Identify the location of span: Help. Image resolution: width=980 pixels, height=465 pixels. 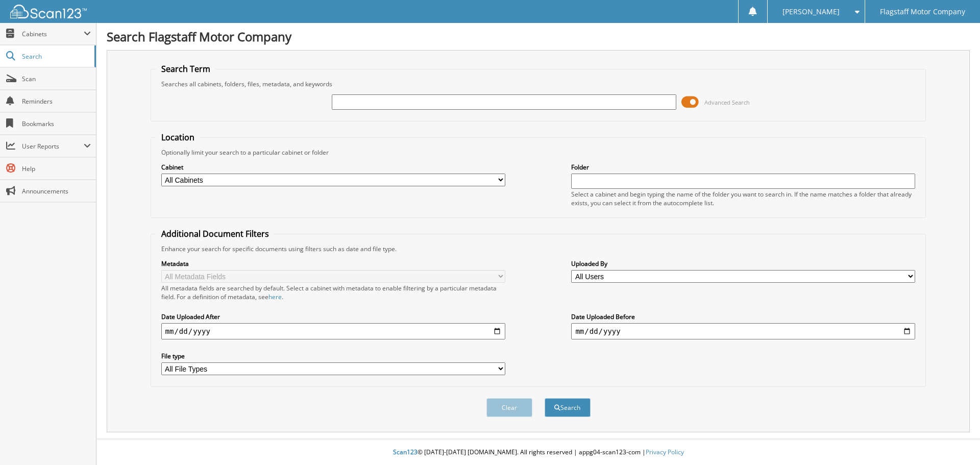
(56, 169).